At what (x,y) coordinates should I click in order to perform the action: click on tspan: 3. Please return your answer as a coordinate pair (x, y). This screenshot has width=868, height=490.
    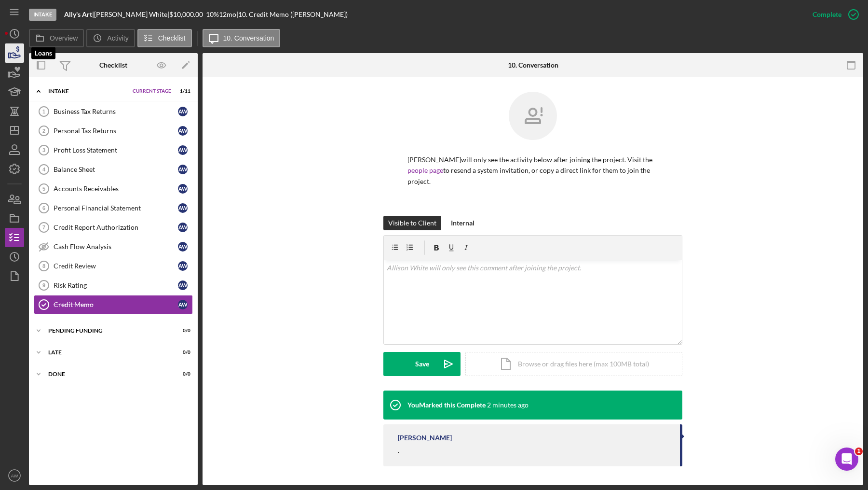
    Looking at the image, I should click on (44, 150).